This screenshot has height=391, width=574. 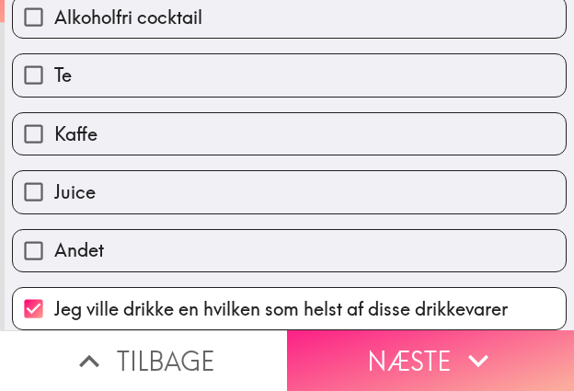 I want to click on span: Jeg ville drikke en hvilken som helst af disse drikkevarer, so click(x=281, y=309).